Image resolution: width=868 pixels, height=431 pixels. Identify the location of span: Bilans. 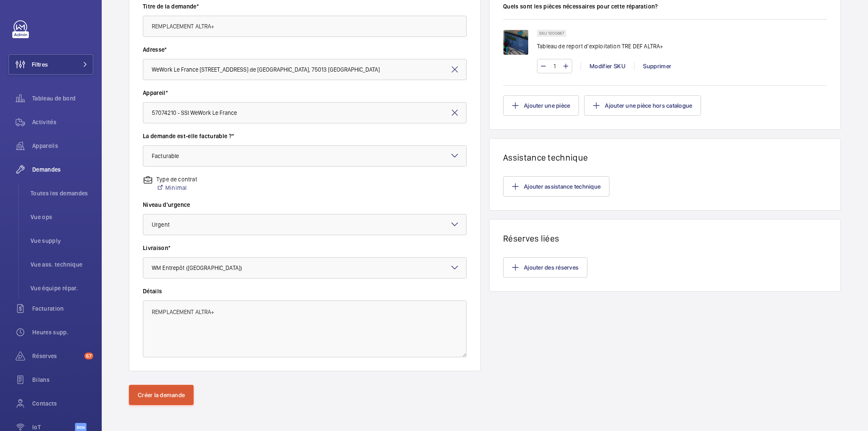
(63, 380).